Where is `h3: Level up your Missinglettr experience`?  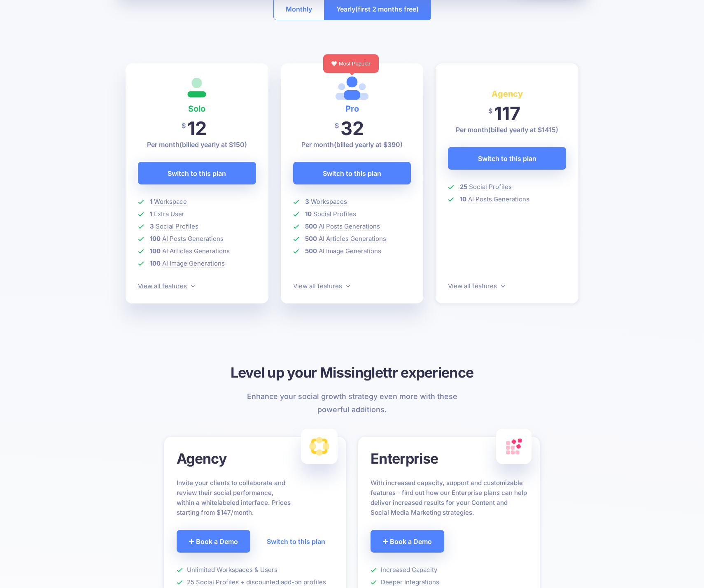 h3: Level up your Missinglettr experience is located at coordinates (352, 372).